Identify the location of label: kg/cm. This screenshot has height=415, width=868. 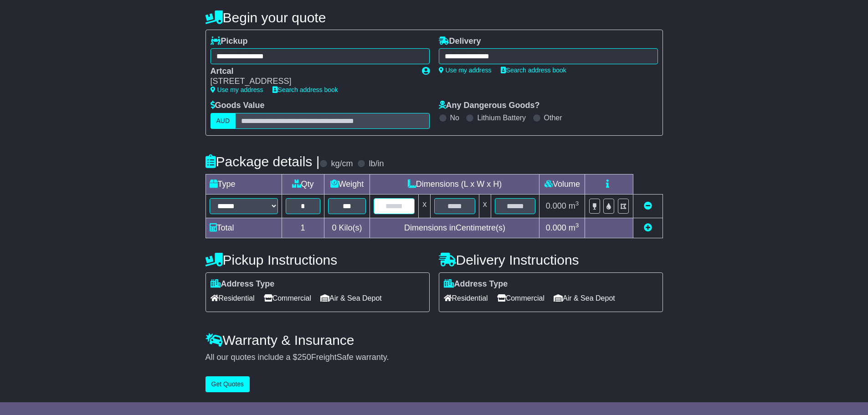
(341, 164).